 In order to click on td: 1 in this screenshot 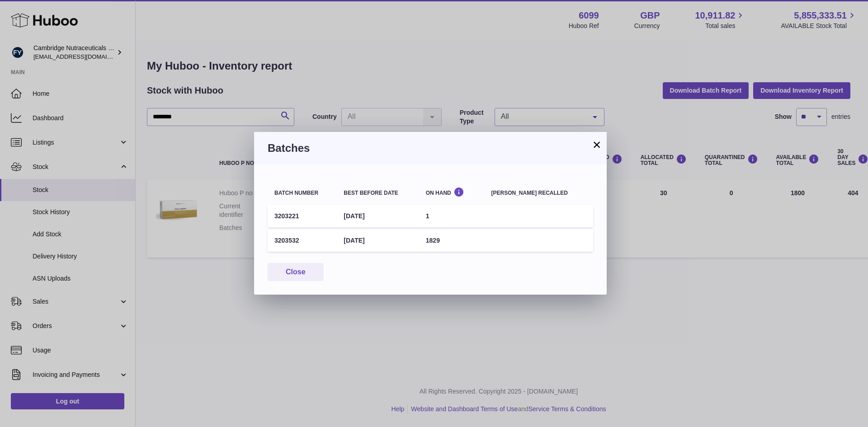, I will do `click(452, 216)`.